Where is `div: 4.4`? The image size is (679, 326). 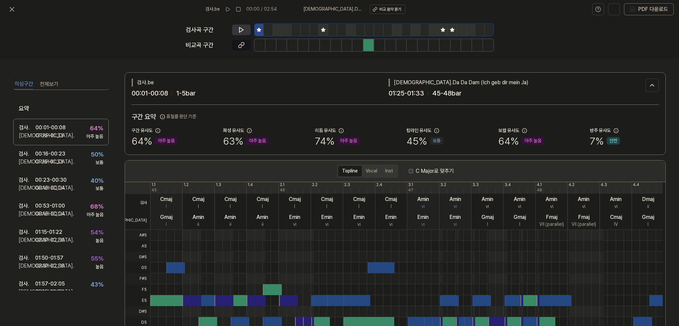
div: 4.4 is located at coordinates (635, 185).